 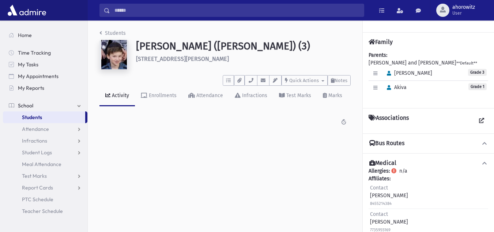 I want to click on button: Notes, so click(x=339, y=80).